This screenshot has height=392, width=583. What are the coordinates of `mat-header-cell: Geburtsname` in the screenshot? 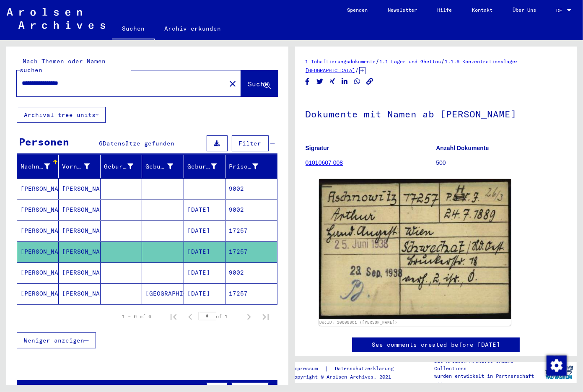 It's located at (121, 166).